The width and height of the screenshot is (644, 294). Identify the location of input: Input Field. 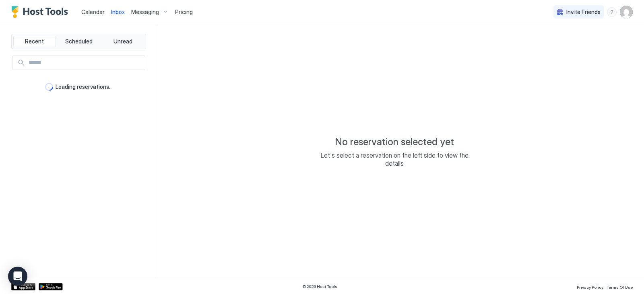
(85, 63).